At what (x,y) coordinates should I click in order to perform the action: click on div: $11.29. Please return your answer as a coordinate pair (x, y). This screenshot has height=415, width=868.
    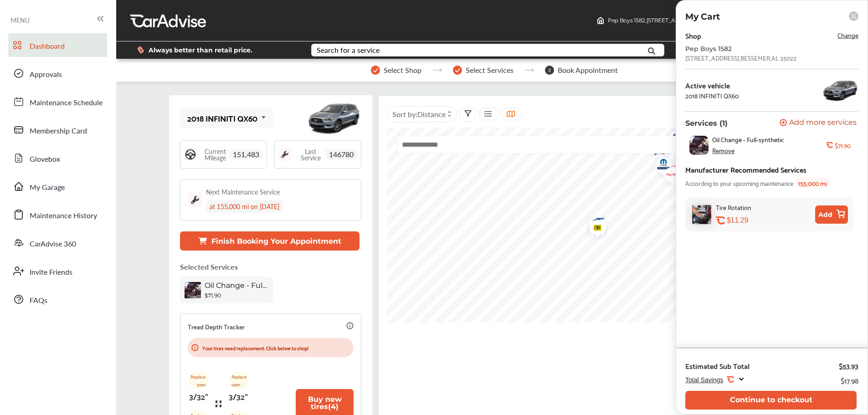
    Looking at the image, I should click on (769, 220).